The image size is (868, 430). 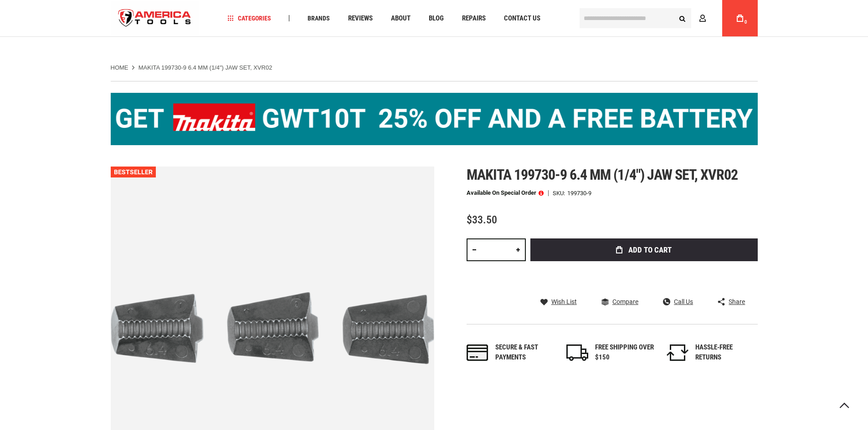 I want to click on div: FREE SHIPPING OVER $150, so click(x=625, y=353).